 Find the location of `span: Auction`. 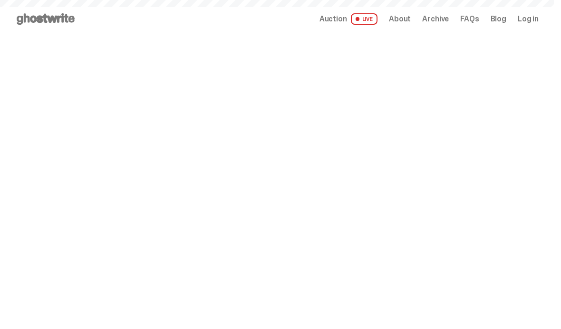

span: Auction is located at coordinates (333, 19).